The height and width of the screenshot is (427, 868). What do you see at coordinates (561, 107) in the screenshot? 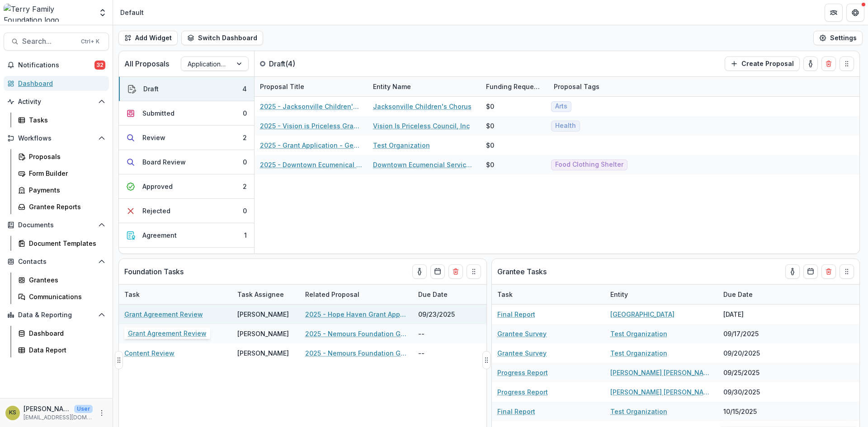
I see `span: Arts` at bounding box center [561, 107].